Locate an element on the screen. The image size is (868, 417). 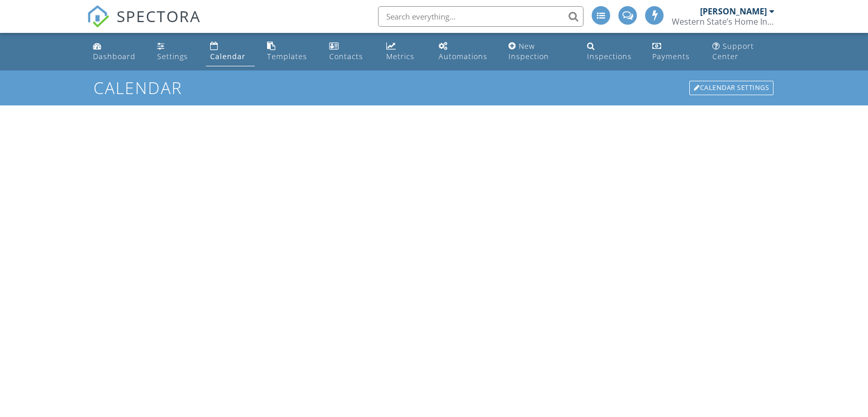
div: New Inspection is located at coordinates (529, 51).